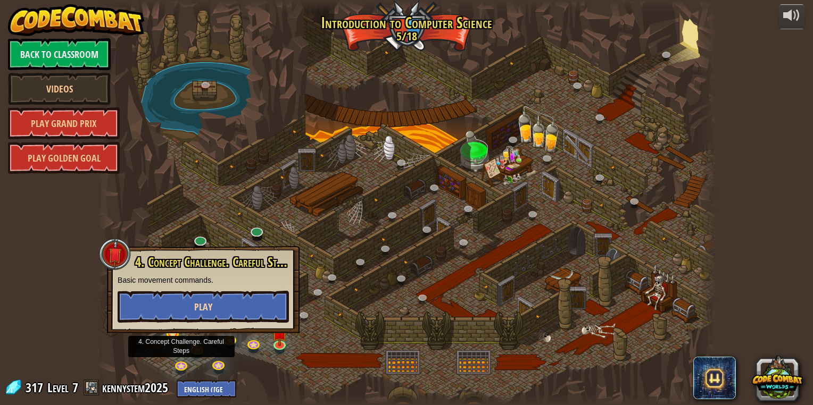 The height and width of the screenshot is (405, 813). I want to click on a: Play Grand Prix, so click(64, 123).